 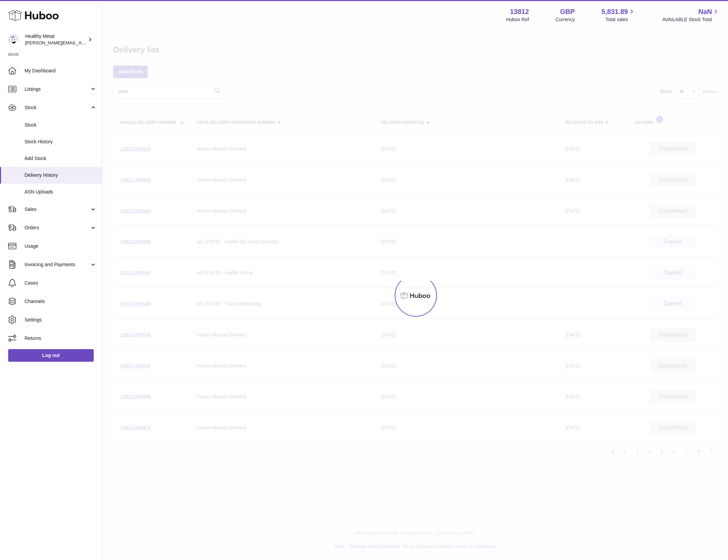 What do you see at coordinates (705, 11) in the screenshot?
I see `span: NaN` at bounding box center [705, 11].